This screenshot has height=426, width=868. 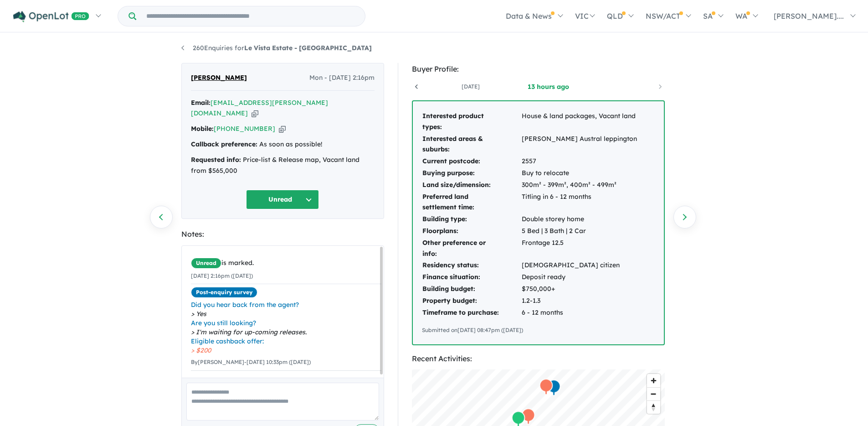 I want to click on img: Openlot PRO Logo White, so click(x=51, y=16).